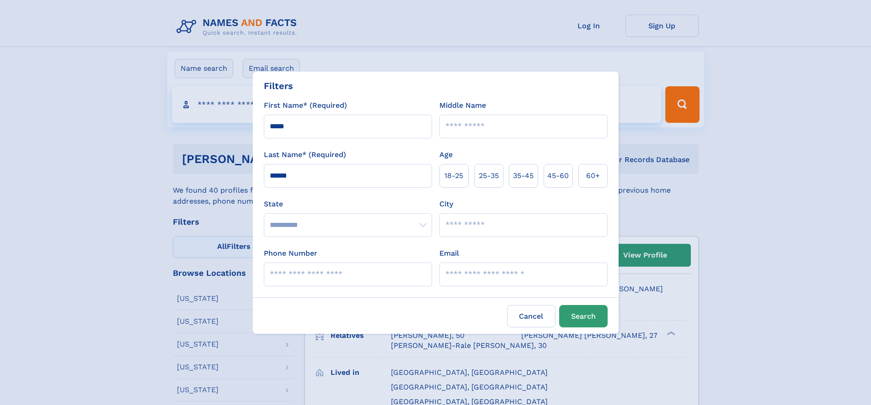 The height and width of the screenshot is (405, 871). Describe the element at coordinates (305, 155) in the screenshot. I see `label: Last Name* (Required)` at that location.